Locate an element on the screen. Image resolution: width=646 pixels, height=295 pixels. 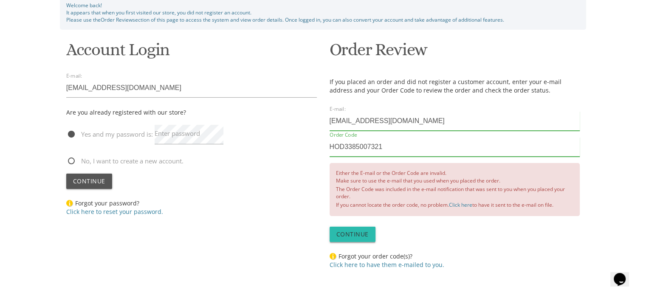
li: The Order Code was included in the e-mail notification that was sent to you when you placed your ... is located at coordinates (455, 193).